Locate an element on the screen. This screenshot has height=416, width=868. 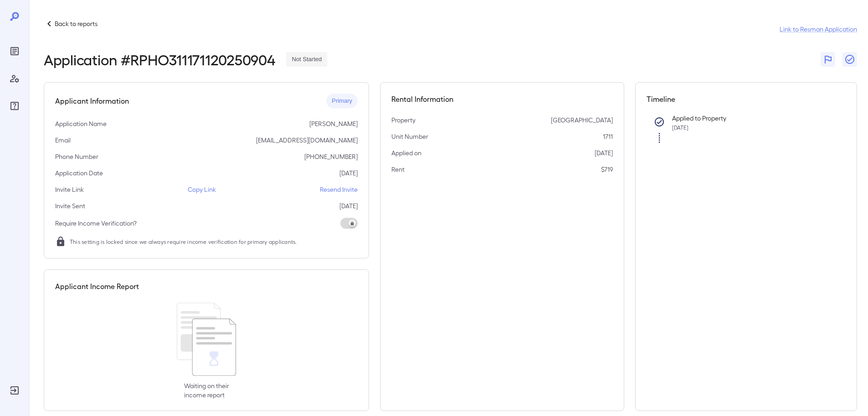
p: Applied to Property is located at coordinates (752, 118).